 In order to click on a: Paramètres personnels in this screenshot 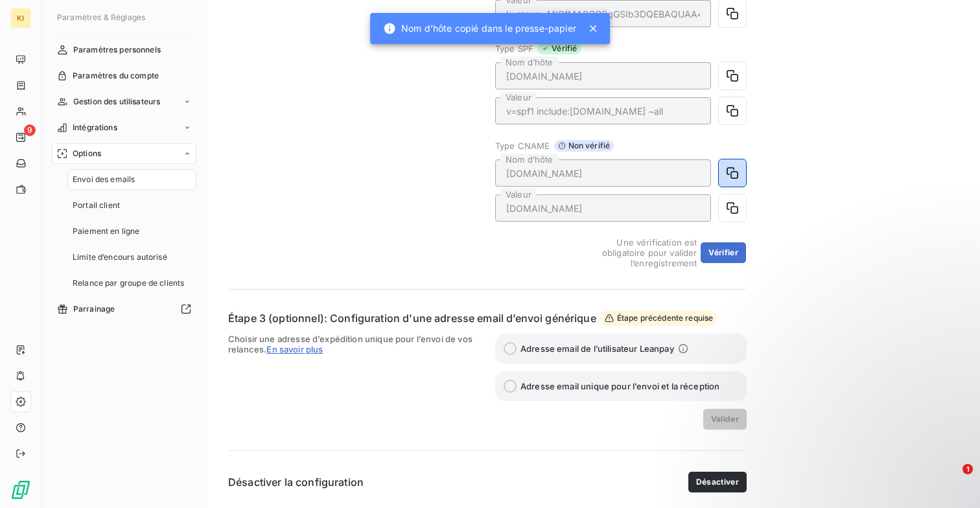, I will do `click(124, 50)`.